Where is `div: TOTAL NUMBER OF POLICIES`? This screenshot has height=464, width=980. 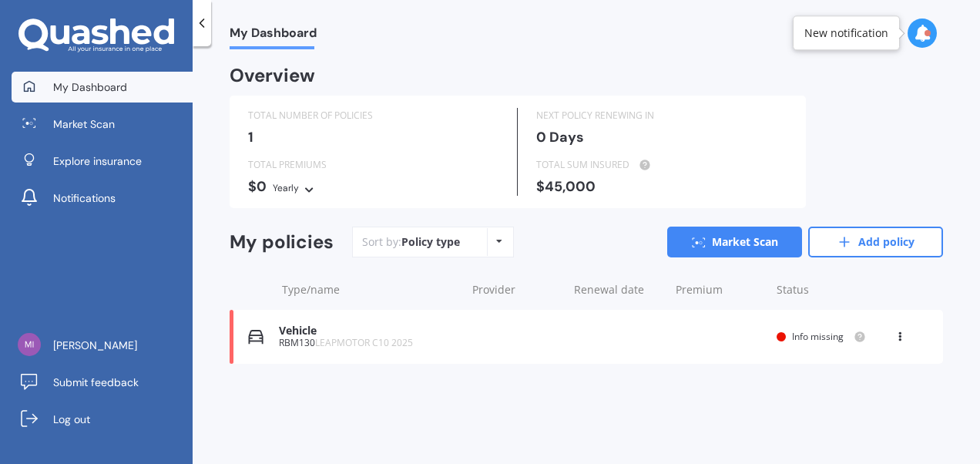 div: TOTAL NUMBER OF POLICIES is located at coordinates (373, 115).